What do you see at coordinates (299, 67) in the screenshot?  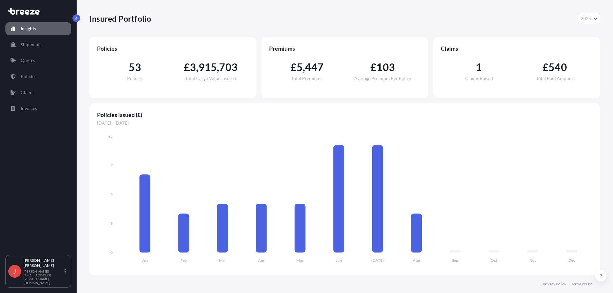 I see `span: 5` at bounding box center [299, 67].